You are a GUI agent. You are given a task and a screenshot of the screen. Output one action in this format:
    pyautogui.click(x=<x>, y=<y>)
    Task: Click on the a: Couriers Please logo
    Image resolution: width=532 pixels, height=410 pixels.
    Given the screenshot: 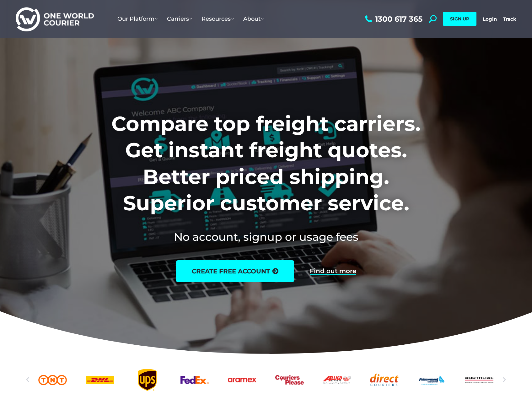 What is the action you would take?
    pyautogui.click(x=289, y=380)
    